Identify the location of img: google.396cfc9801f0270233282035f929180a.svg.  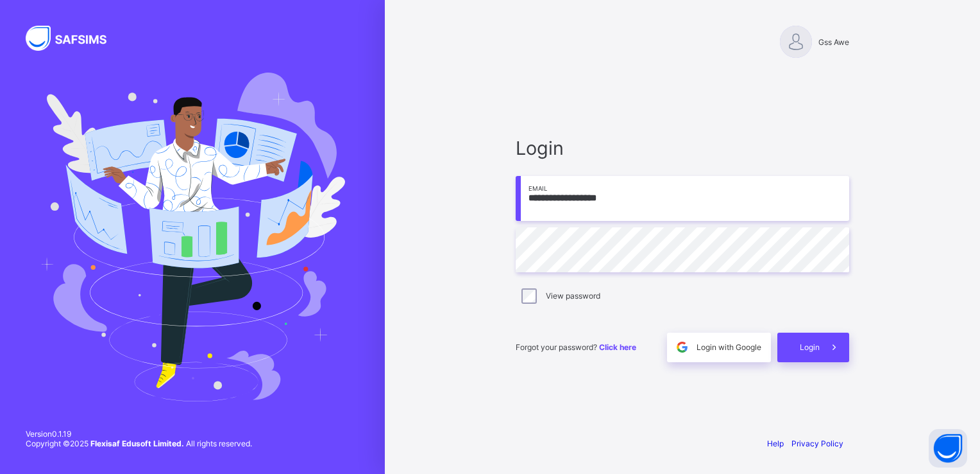
(682, 346).